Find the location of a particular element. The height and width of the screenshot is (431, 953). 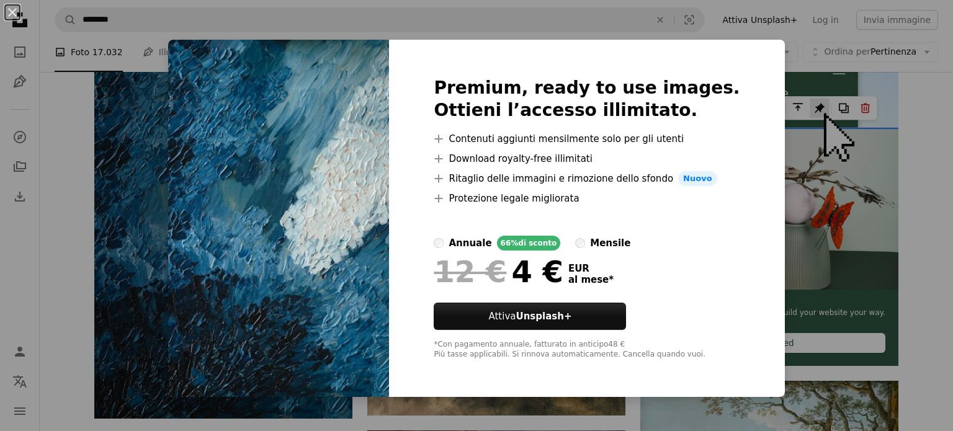

strong: Unsplash+ is located at coordinates (543, 316).